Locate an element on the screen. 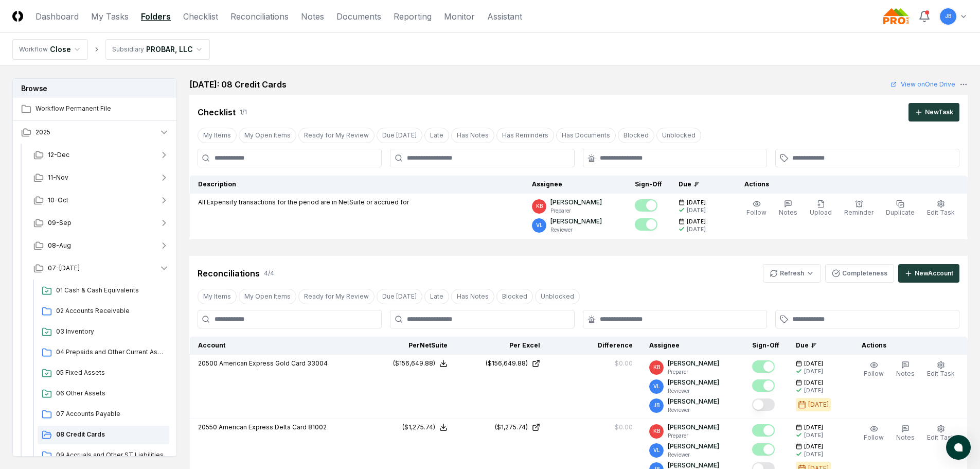 This screenshot has width=980, height=469. a: ($156,649.88) is located at coordinates (502, 363).